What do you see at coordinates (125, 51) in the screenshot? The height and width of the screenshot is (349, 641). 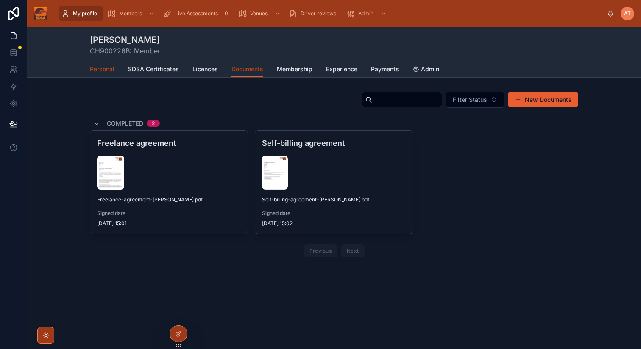 I see `span: CH900226B: Member` at bounding box center [125, 51].